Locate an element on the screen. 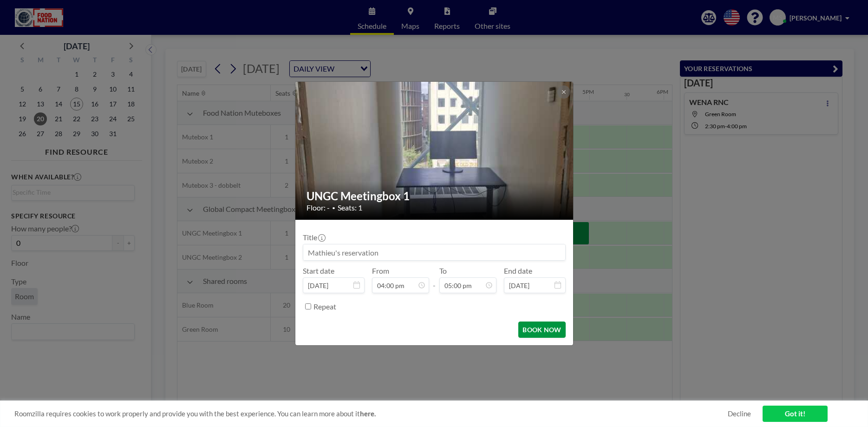 The width and height of the screenshot is (868, 427). label: Start date is located at coordinates (318, 271).